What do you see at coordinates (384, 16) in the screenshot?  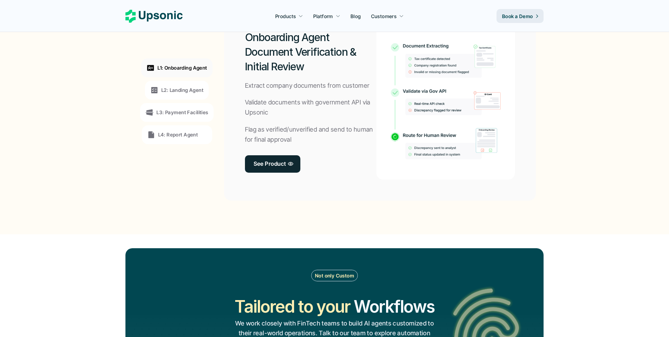 I see `p: Customers` at bounding box center [384, 16].